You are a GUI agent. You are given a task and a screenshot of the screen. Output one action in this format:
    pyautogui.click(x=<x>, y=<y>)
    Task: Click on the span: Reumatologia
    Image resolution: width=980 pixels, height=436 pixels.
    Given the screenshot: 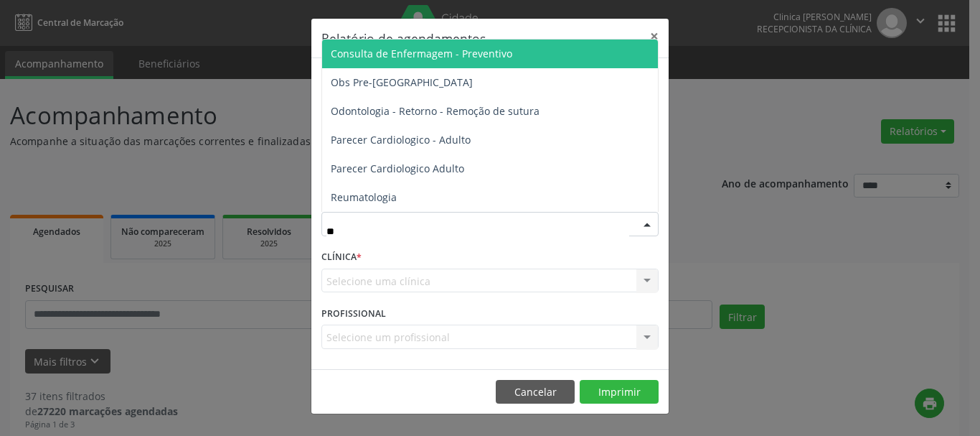 What is the action you would take?
    pyautogui.click(x=364, y=196)
    